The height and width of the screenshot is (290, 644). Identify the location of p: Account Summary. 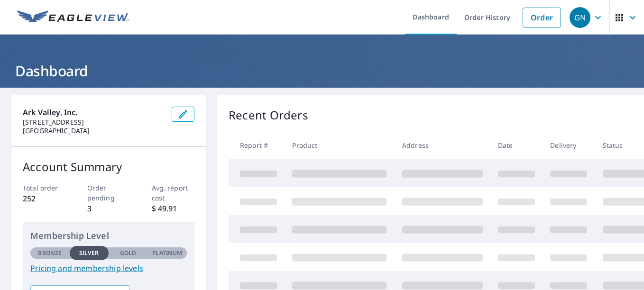
(108, 167).